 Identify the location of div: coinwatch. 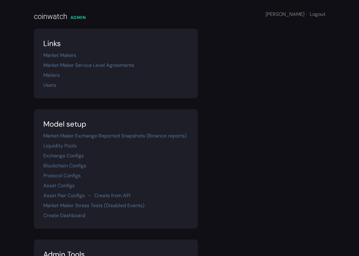
(50, 17).